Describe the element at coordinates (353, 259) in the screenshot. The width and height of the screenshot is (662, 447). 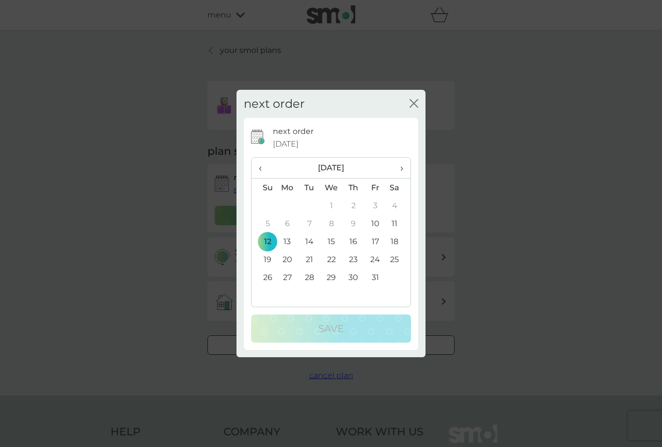
I see `td: 23` at that location.